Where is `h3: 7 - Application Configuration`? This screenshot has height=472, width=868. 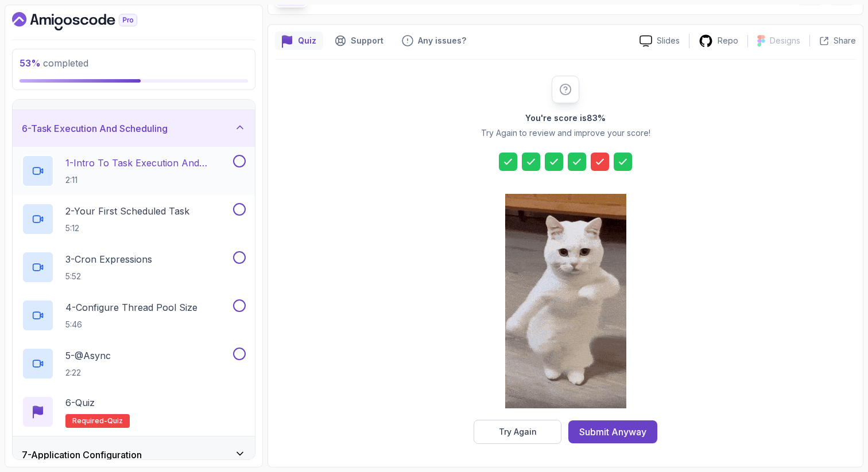 h3: 7 - Application Configuration is located at coordinates (82, 454).